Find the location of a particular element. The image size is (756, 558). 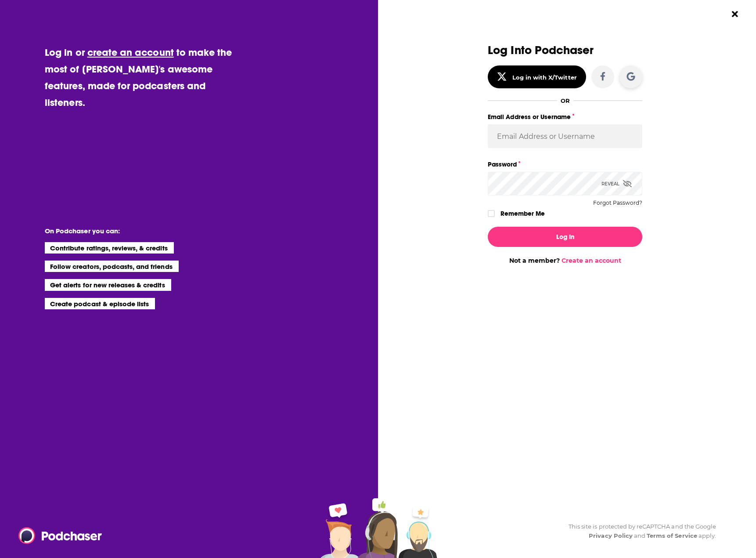

img: Podchaser - Follow, Share and Rate Podcasts is located at coordinates (60, 536).